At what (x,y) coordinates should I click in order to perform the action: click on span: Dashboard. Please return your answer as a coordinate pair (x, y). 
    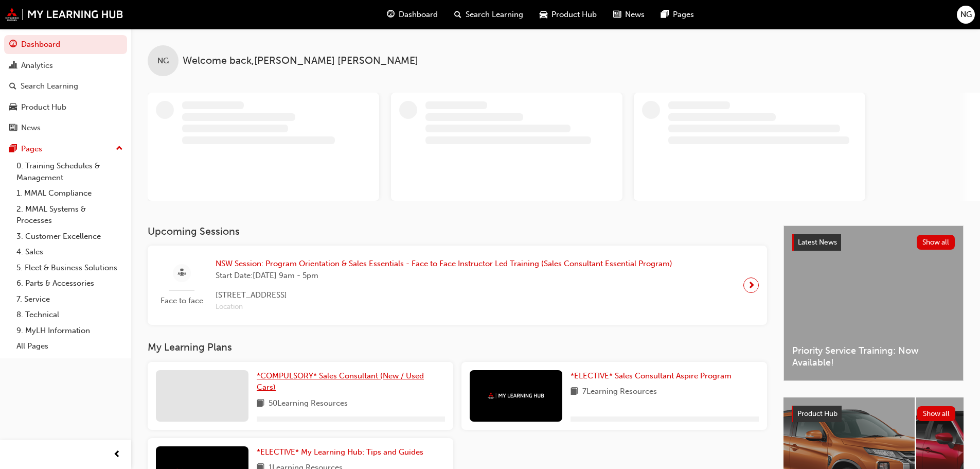
    Looking at the image, I should click on (418, 15).